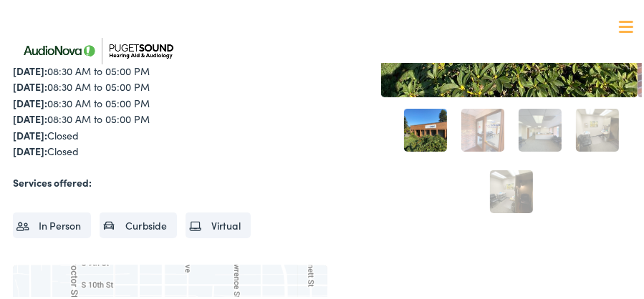 The height and width of the screenshot is (299, 644). I want to click on a: 3, so click(540, 128).